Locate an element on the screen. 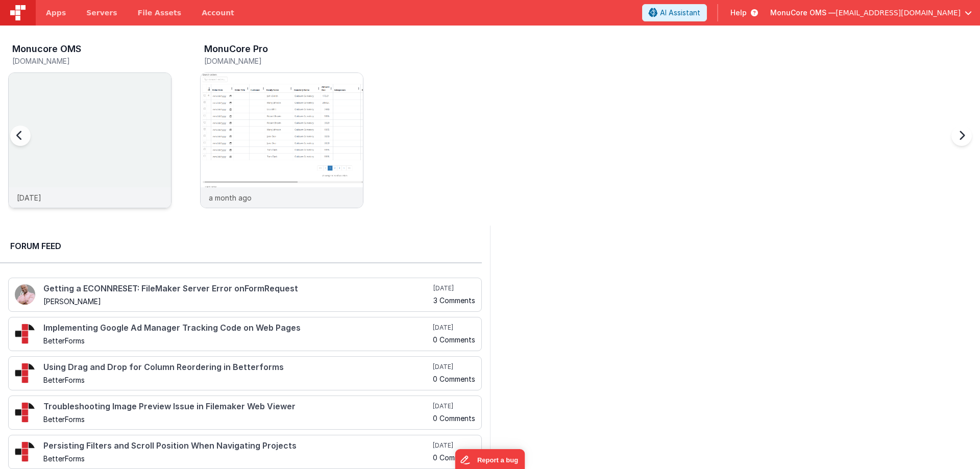 This screenshot has width=980, height=469. span: Servers is located at coordinates (102, 13).